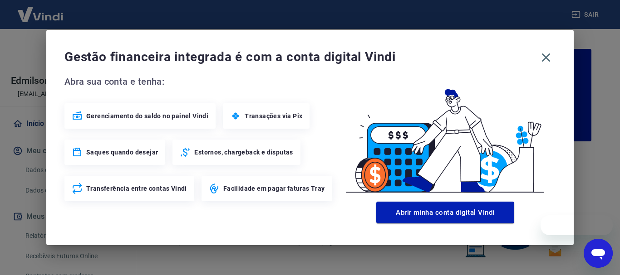  I want to click on span: Gestão financeira integrada é com a conta digital Vindi, so click(300, 57).